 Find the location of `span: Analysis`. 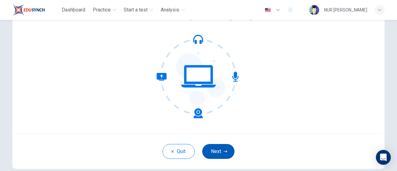

span: Analysis is located at coordinates (170, 10).